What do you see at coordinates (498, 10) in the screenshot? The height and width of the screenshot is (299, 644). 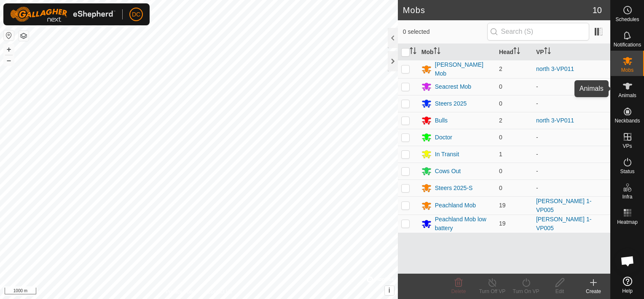 I see `h2: Mobs` at bounding box center [498, 10].